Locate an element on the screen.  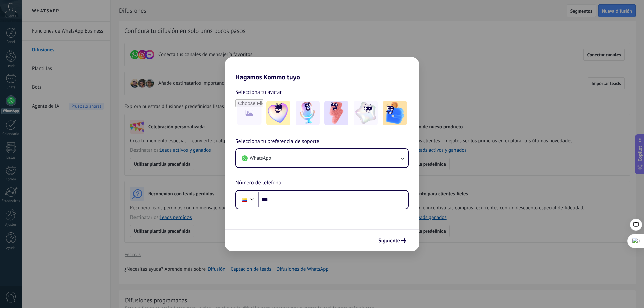
span: Siguiente is located at coordinates (389, 240).